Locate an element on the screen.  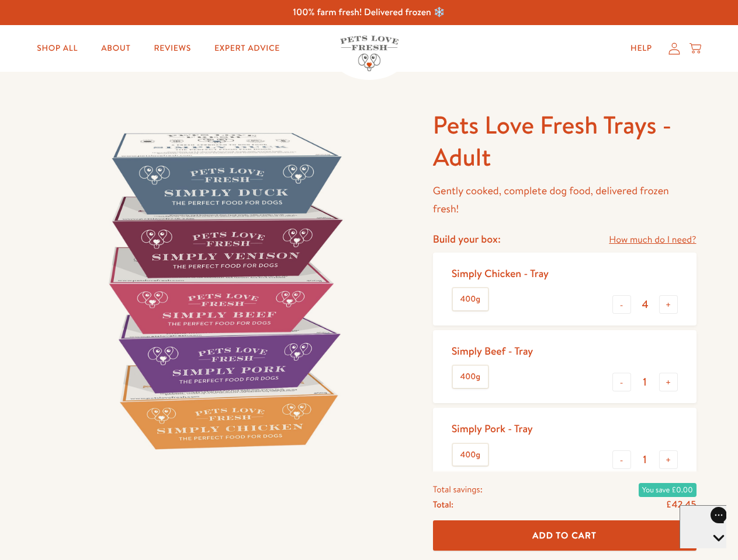
button: Add To Cart is located at coordinates (564, 536).